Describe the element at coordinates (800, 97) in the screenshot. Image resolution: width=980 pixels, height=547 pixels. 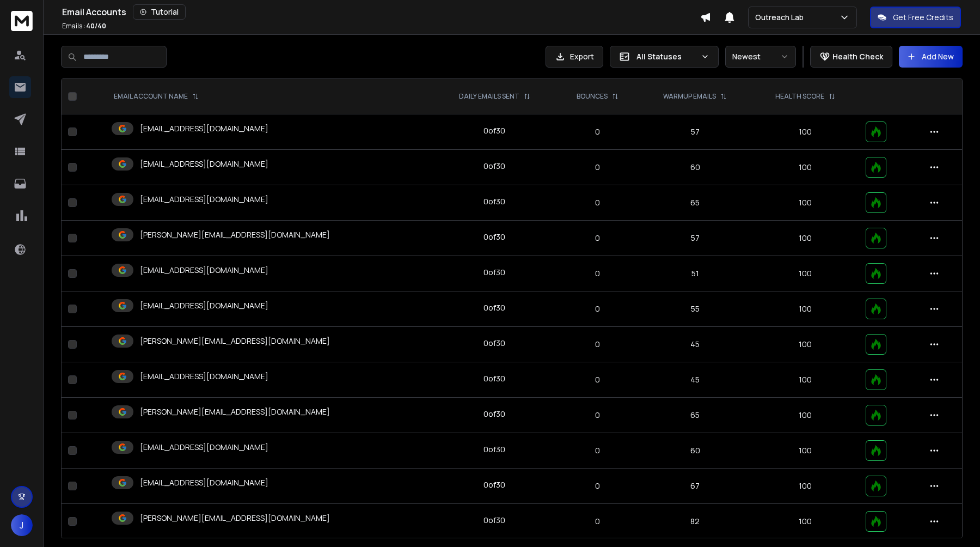
I see `p: HEALTH SCORE` at that location.